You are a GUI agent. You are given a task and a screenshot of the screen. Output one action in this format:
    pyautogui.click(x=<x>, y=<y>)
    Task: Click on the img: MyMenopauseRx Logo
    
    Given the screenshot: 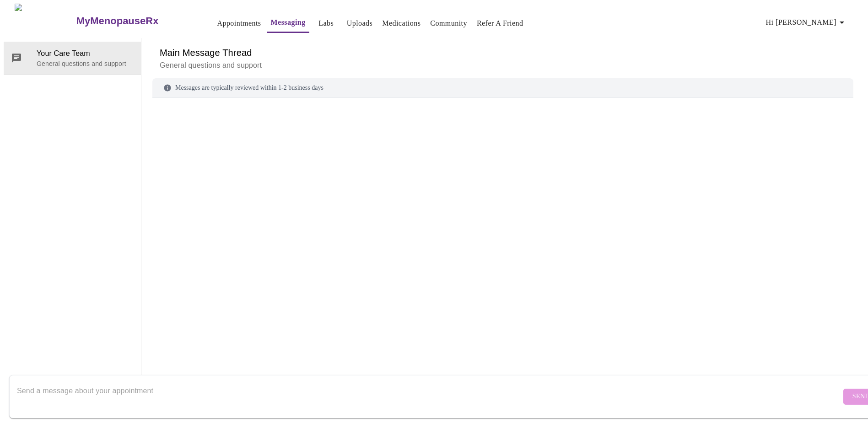 What is the action you would take?
    pyautogui.click(x=45, y=20)
    